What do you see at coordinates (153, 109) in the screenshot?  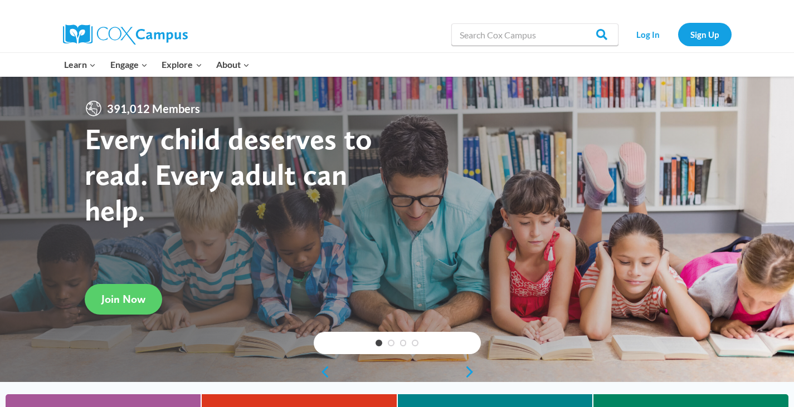 I see `span: 391,012 Members` at bounding box center [153, 109].